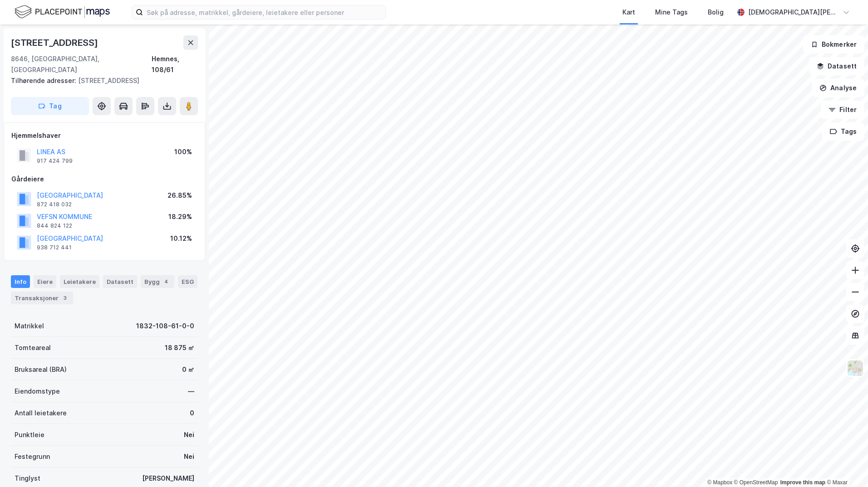  What do you see at coordinates (62, 12) in the screenshot?
I see `img: logo.f888ab2527a4732fd821a326f86c7f29.svg` at bounding box center [62, 12].